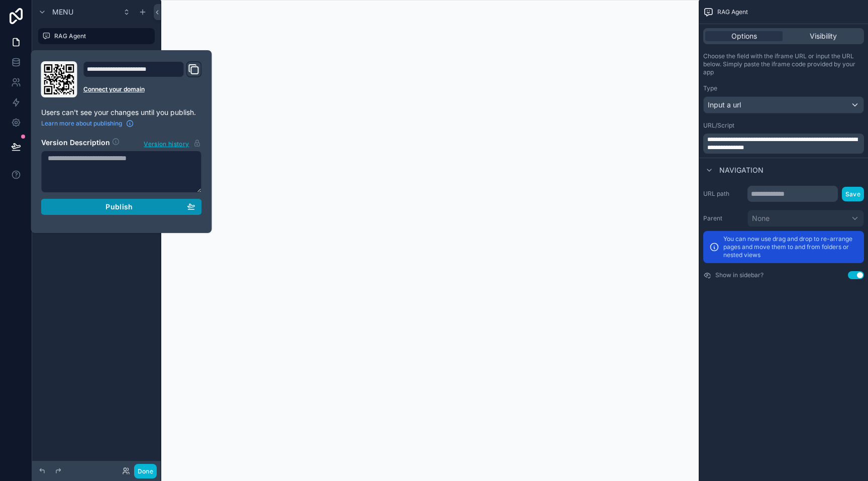  I want to click on span: Version history, so click(166, 143).